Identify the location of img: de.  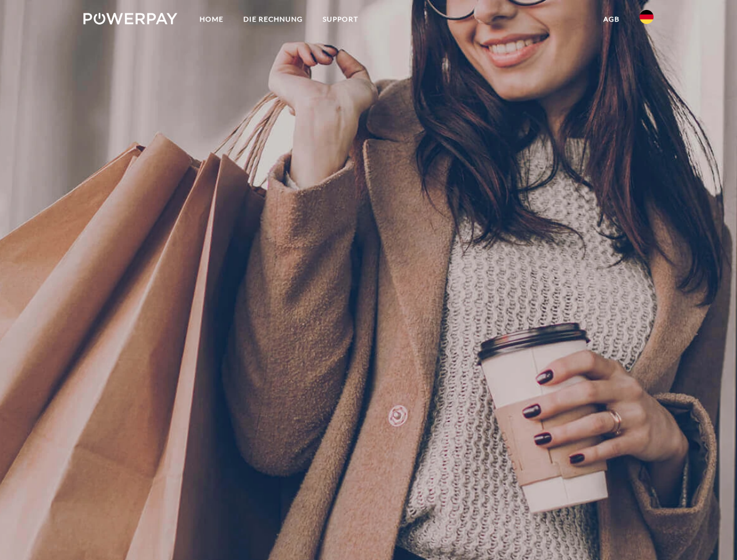
(646, 17).